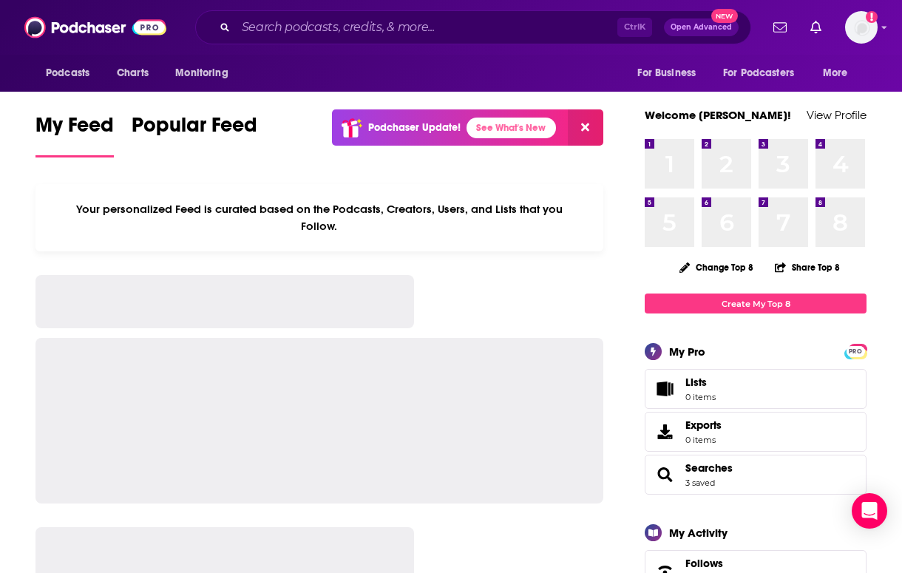 Image resolution: width=902 pixels, height=573 pixels. I want to click on span: Monitoring, so click(201, 73).